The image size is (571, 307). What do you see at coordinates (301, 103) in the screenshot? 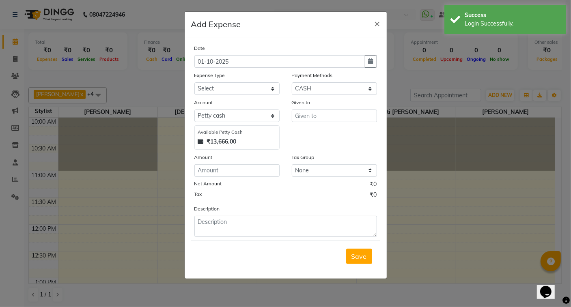
I see `label: Given to` at bounding box center [301, 103].